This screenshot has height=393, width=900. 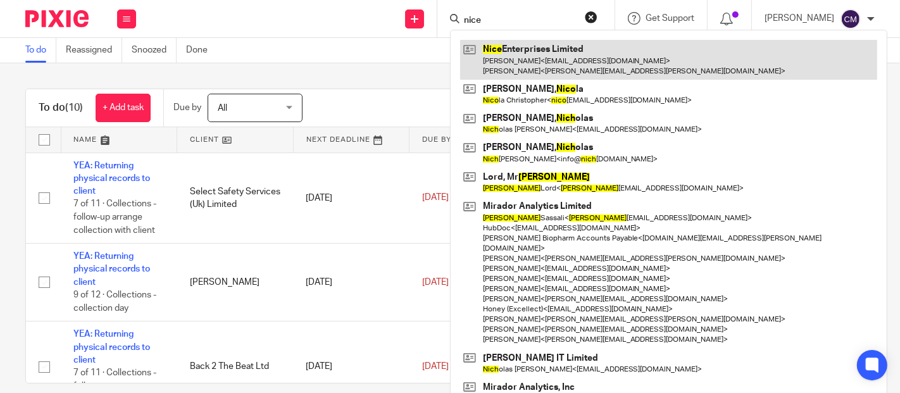 What do you see at coordinates (222, 108) in the screenshot?
I see `span: All` at bounding box center [222, 108].